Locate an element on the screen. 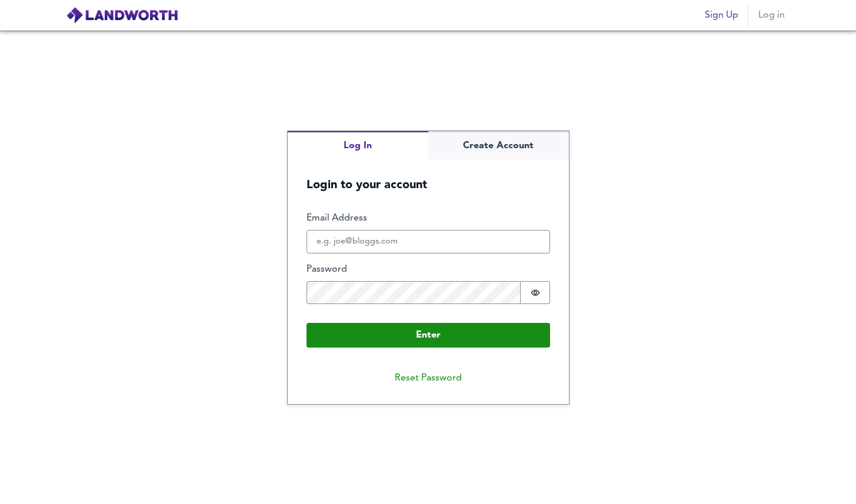  input: e.g. joe@bloggs.com is located at coordinates (428, 242).